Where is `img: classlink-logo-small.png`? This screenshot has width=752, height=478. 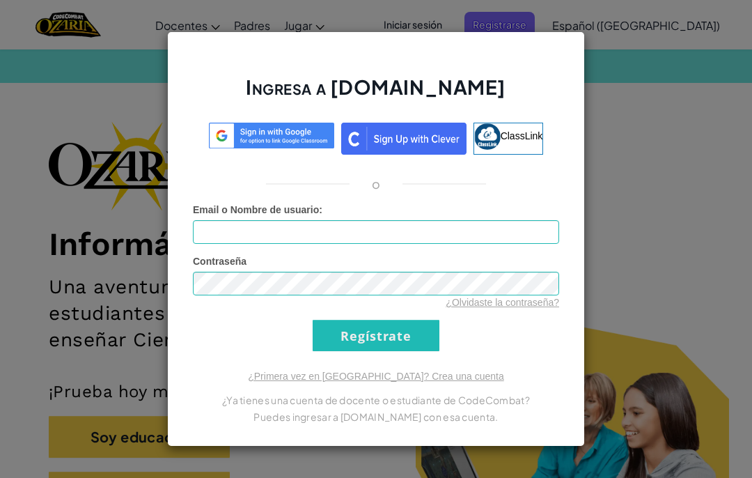
img: classlink-logo-small.png is located at coordinates (488, 137).